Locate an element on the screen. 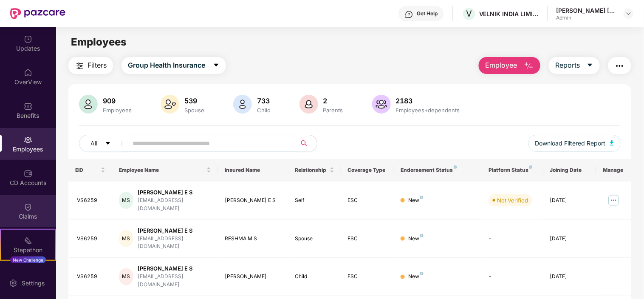  div: Employees is located at coordinates (117, 110).